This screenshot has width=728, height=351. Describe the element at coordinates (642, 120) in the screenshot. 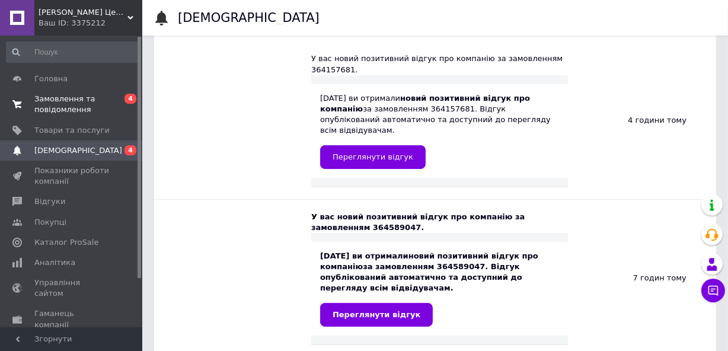

I see `div: 4 години тому` at that location.